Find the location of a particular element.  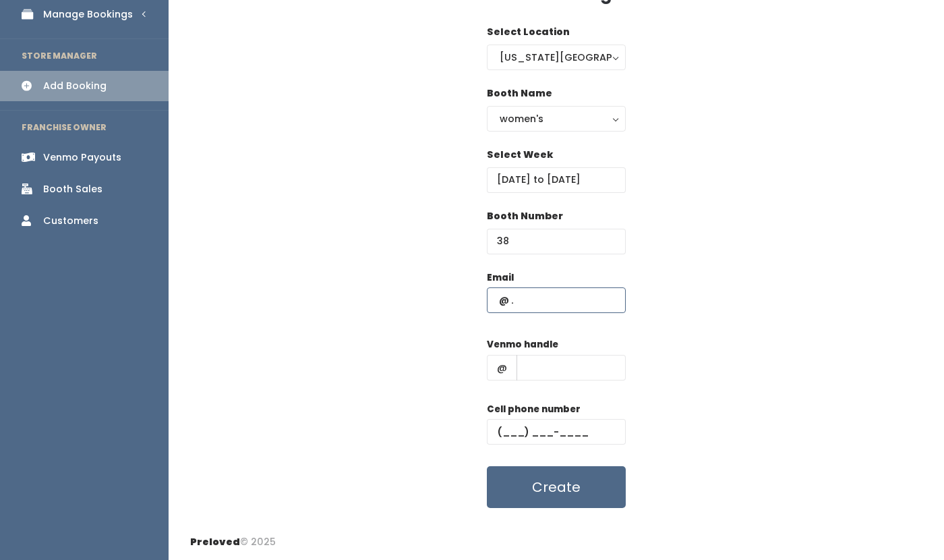

label: Booth Number is located at coordinates (525, 216).